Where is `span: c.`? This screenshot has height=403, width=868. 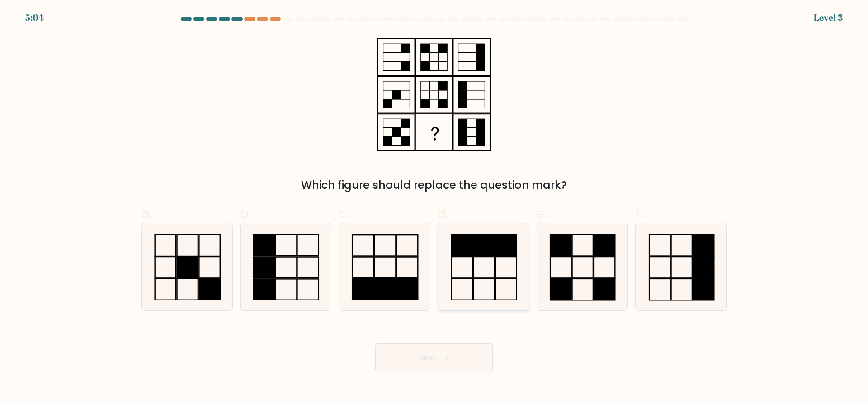 span: c. is located at coordinates (344, 213).